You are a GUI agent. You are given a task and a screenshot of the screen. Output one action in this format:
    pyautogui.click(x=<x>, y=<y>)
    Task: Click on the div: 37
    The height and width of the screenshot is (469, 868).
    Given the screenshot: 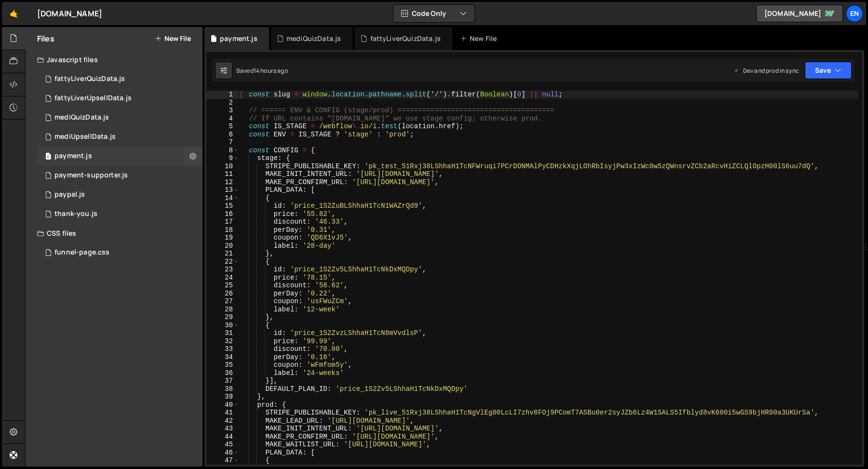 What is the action you would take?
    pyautogui.click(x=222, y=381)
    